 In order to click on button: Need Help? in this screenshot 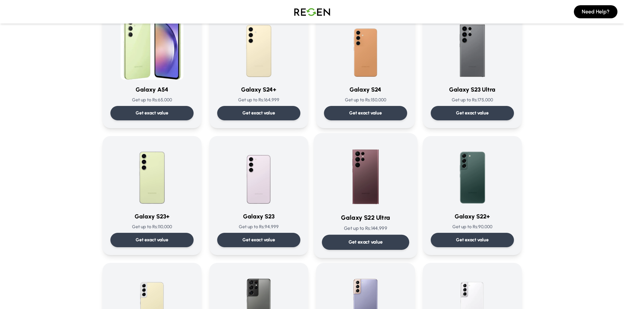, I will do `click(595, 12)`.